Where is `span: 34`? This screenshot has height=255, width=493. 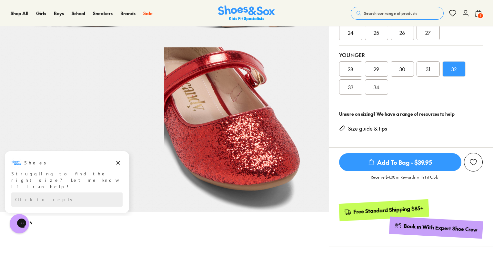 span: 34 is located at coordinates (376, 87).